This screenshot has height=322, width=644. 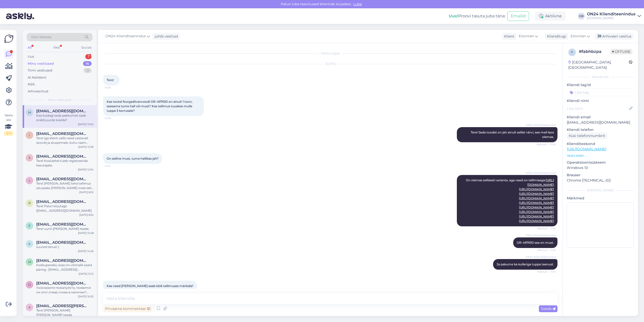 What do you see at coordinates (548, 309) in the screenshot?
I see `span: Saada` at bounding box center [548, 309].